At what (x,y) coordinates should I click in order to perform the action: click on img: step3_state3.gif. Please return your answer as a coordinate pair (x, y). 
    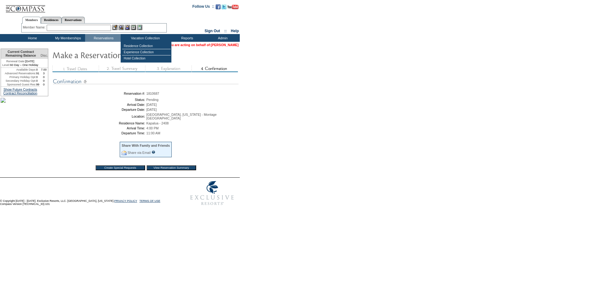
    Looking at the image, I should click on (168, 69).